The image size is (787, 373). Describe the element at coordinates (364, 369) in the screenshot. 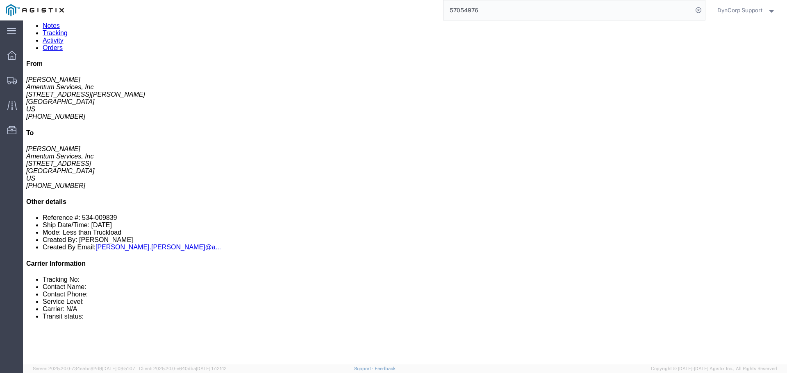

I see `a: Support` at that location.